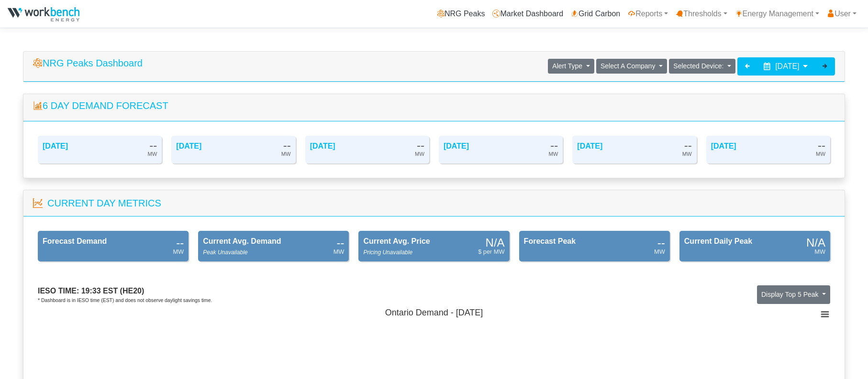 The image size is (868, 379). What do you see at coordinates (242, 242) in the screenshot?
I see `div: Current Avg. Demand` at bounding box center [242, 242].